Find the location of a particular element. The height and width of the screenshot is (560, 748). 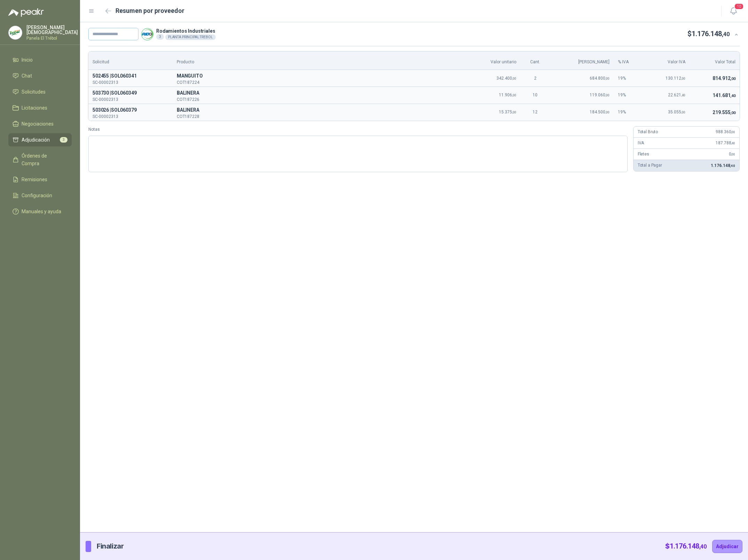

td: 2 is located at coordinates (535, 78).